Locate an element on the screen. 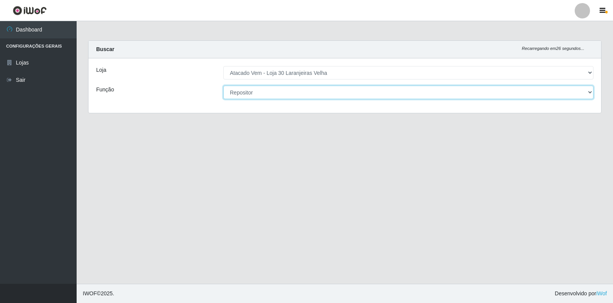 This screenshot has height=303, width=613. a: iWof is located at coordinates (602, 293).